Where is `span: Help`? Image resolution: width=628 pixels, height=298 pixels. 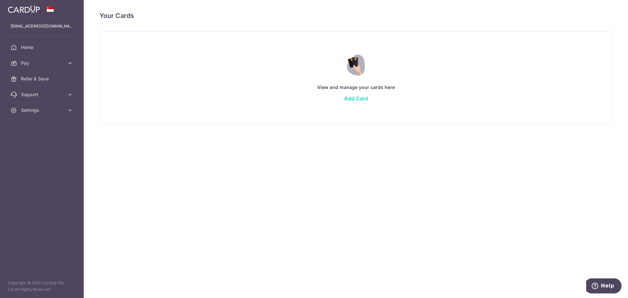
span: Help is located at coordinates (21, 8).